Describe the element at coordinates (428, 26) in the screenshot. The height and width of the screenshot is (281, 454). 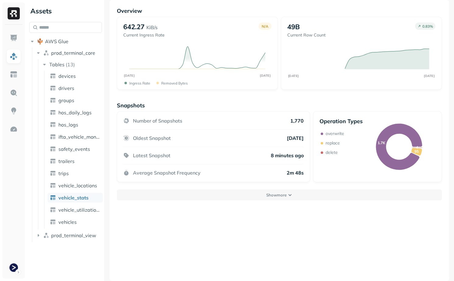
I see `p: 0.83 %` at that location.